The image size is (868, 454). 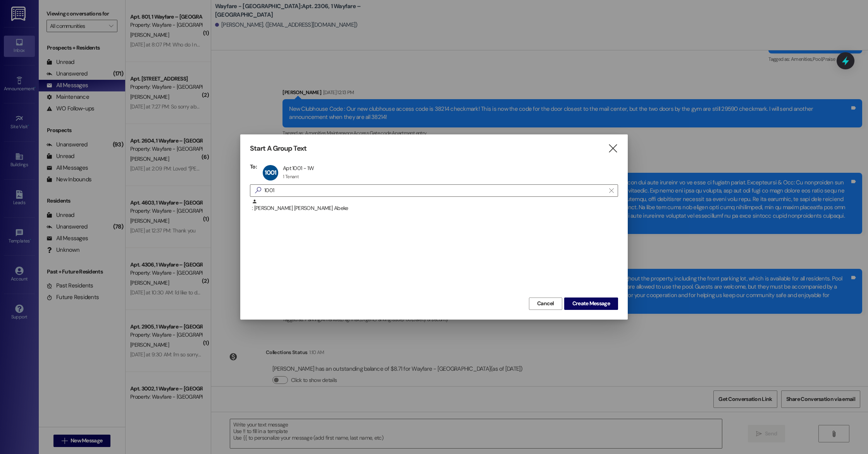 What do you see at coordinates (591, 303) in the screenshot?
I see `span: Create Message` at bounding box center [591, 303].